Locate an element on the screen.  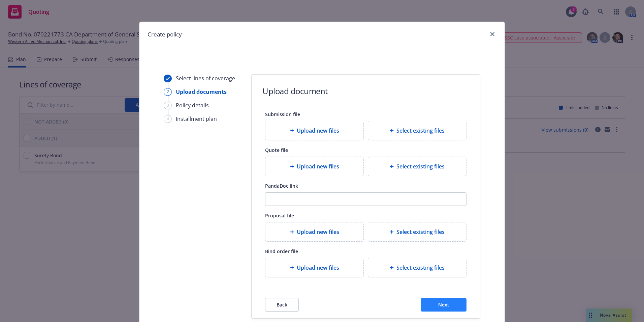
div: Upload documents is located at coordinates (201, 91).